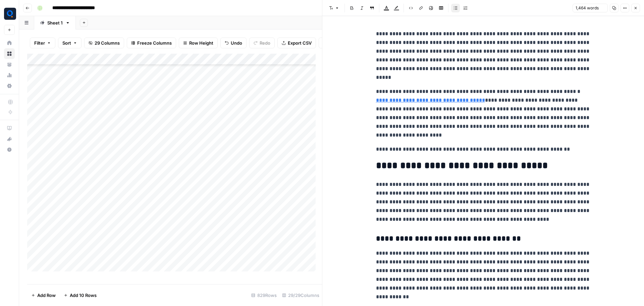 The height and width of the screenshot is (306, 644). What do you see at coordinates (587, 8) in the screenshot?
I see `span: 1,464 words` at bounding box center [587, 8].